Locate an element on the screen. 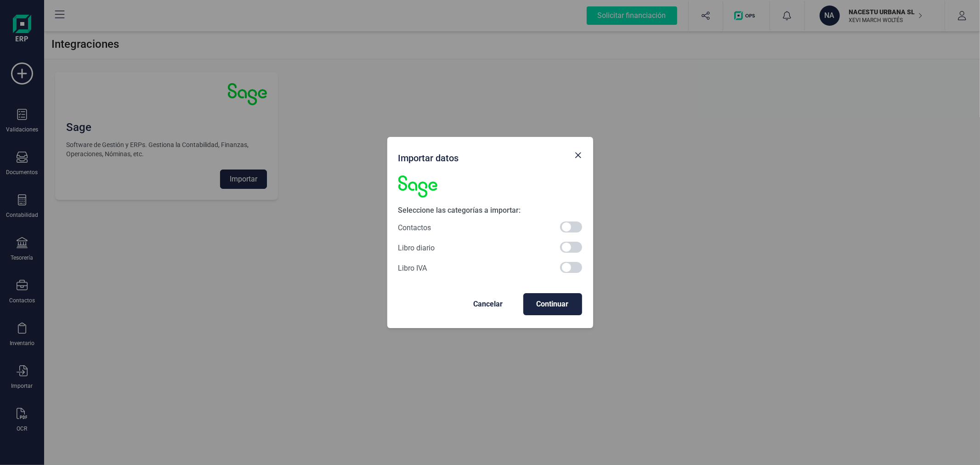 The image size is (980, 465). button: Cancelar is located at coordinates (489, 304).